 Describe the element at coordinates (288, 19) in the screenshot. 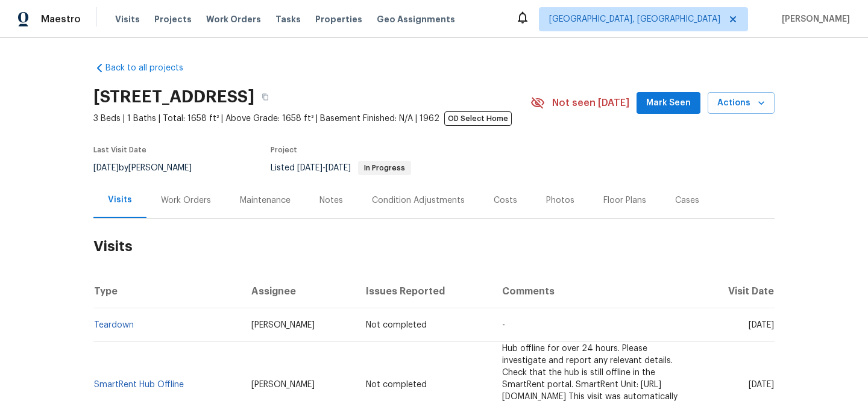

I see `span: Tasks` at that location.